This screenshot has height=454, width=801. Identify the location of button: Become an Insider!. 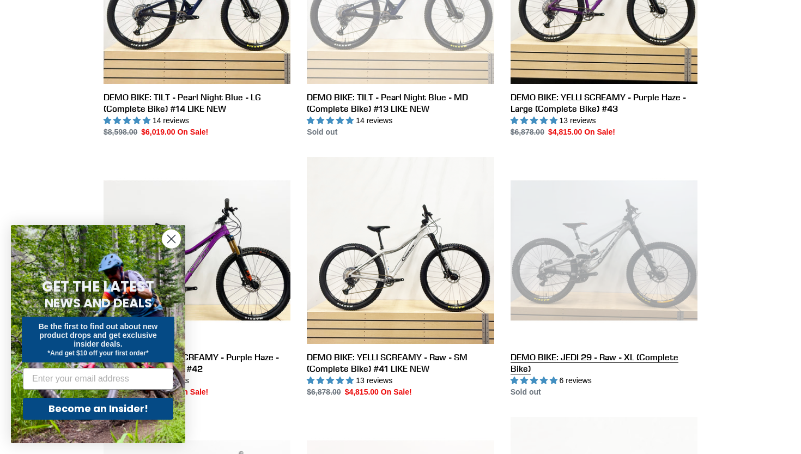
(98, 409).